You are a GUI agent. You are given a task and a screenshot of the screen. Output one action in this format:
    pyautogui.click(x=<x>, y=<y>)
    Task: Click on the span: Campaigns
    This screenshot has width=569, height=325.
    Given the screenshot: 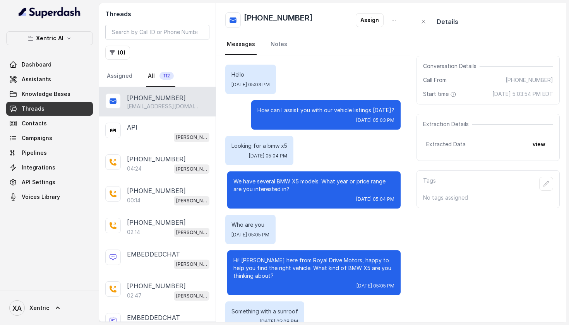 What is the action you would take?
    pyautogui.click(x=37, y=138)
    